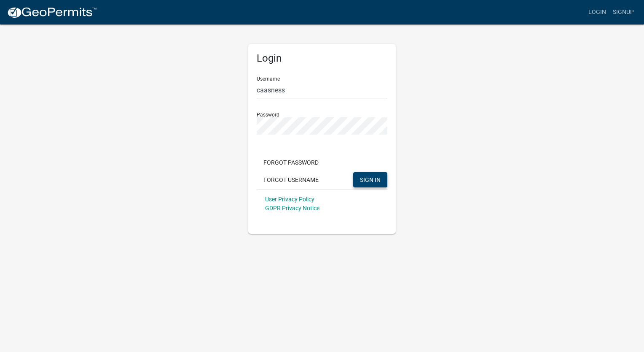  I want to click on a: Login, so click(597, 13).